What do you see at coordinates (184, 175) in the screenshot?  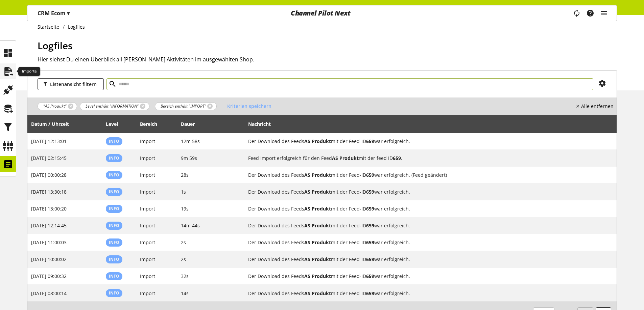 I see `span: 28s` at bounding box center [184, 175].